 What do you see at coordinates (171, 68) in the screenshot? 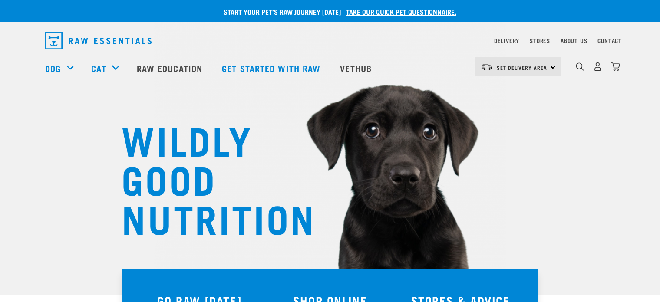
I see `a: Raw Education` at bounding box center [171, 68].